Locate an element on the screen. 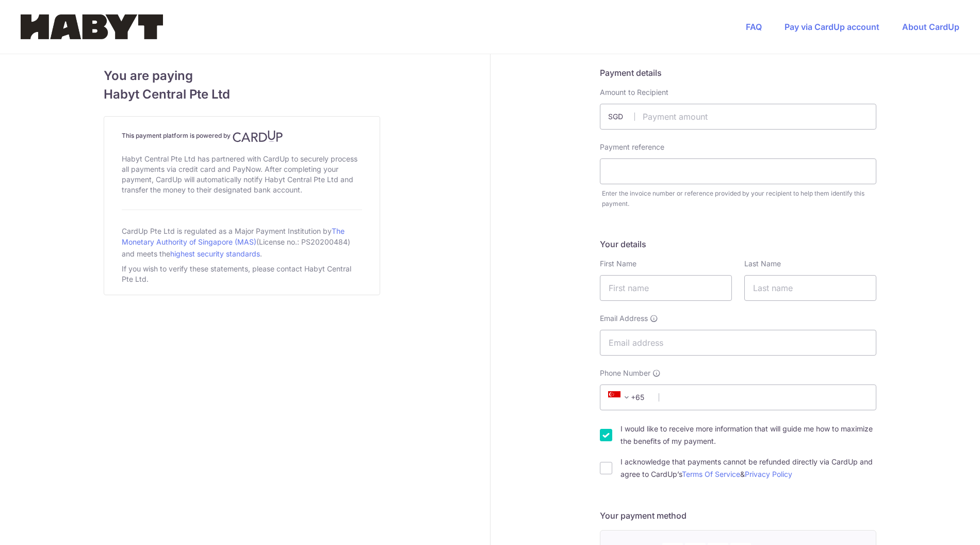 Image resolution: width=980 pixels, height=545 pixels. label: Amount to Recipient is located at coordinates (634, 93).